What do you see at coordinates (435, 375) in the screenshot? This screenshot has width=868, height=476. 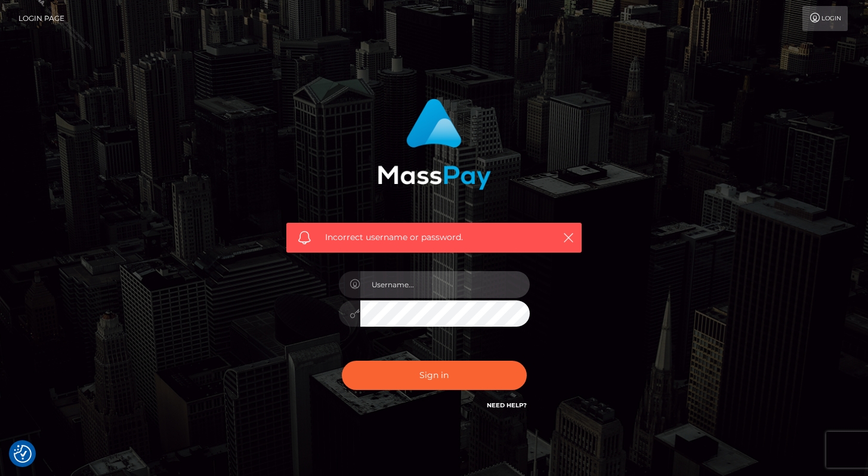 I see `button: Sign in` at bounding box center [435, 375].